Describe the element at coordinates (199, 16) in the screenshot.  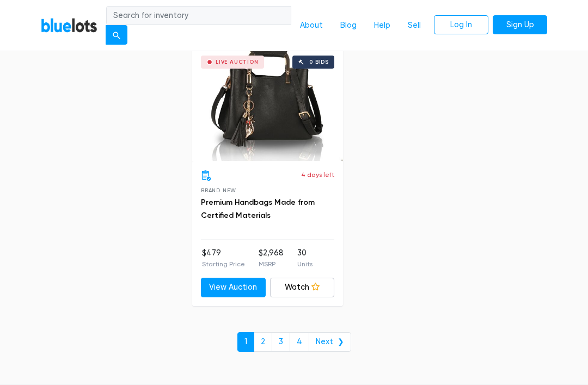
I see `input: Search for inventory` at that location.